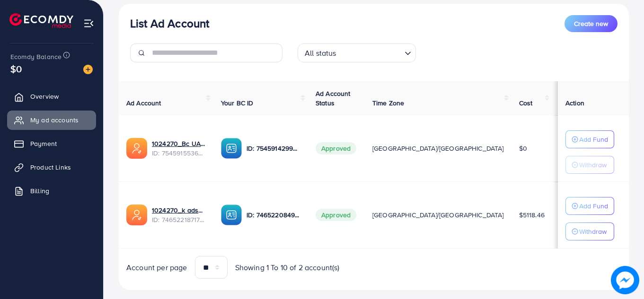  I want to click on p: ID: 7465220849314873360, so click(274, 215).